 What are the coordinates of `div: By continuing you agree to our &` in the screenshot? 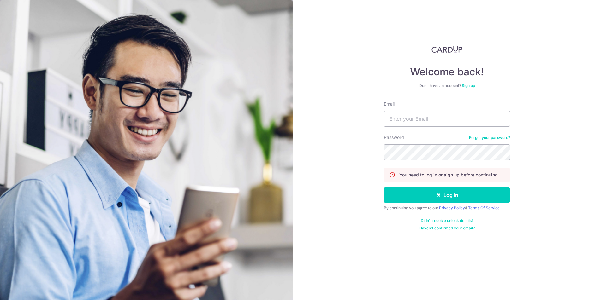 It's located at (447, 208).